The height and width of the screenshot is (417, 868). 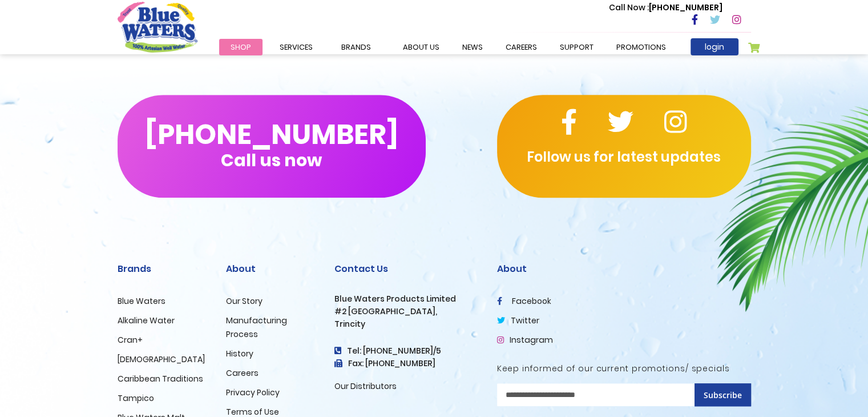 I want to click on a: support, so click(x=576, y=47).